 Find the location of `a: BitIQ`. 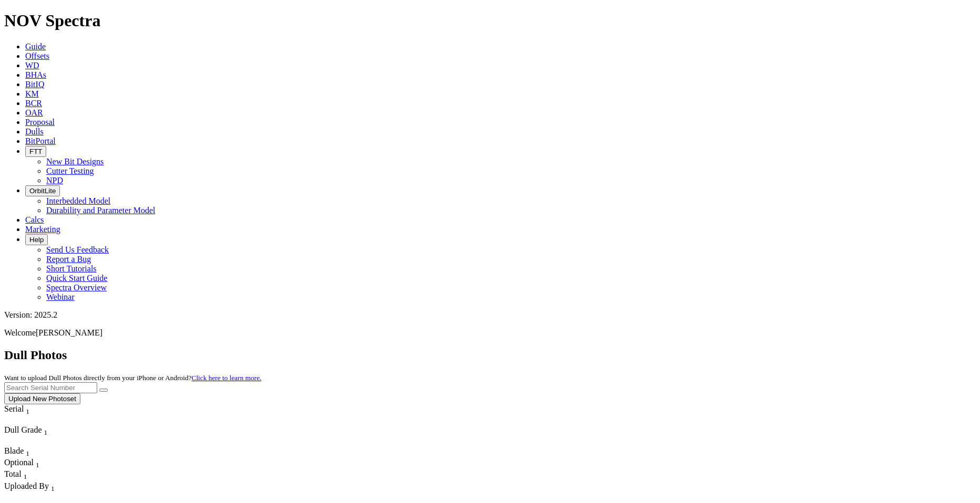

a: BitIQ is located at coordinates (35, 84).